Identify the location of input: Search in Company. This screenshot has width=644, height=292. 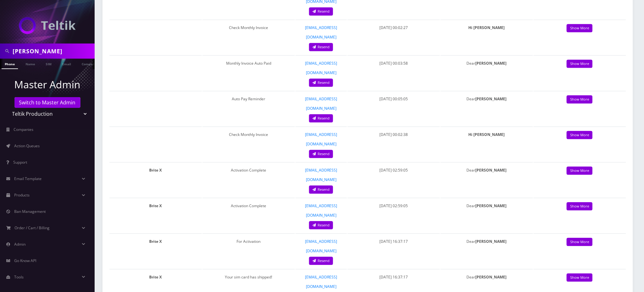
(53, 51).